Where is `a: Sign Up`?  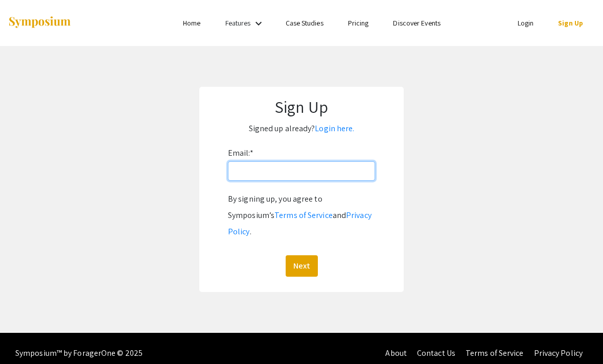
a: Sign Up is located at coordinates (570, 23).